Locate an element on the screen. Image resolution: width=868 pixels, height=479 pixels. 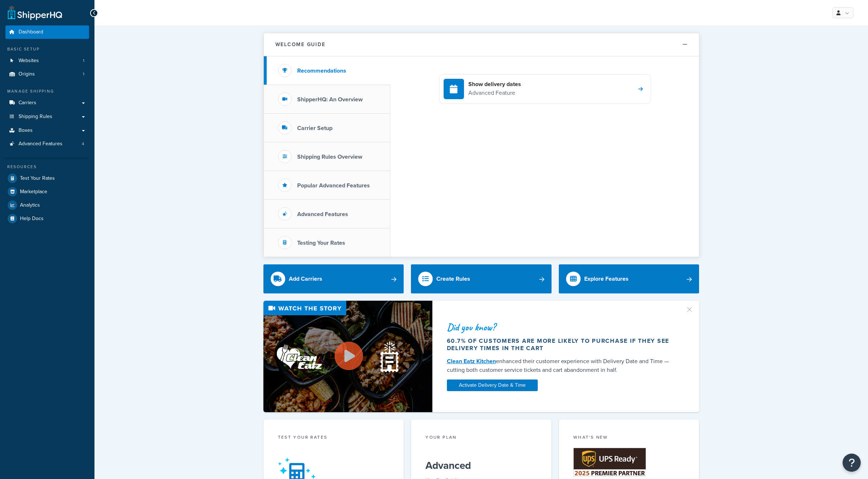
h5: Advanced is located at coordinates (481, 465).